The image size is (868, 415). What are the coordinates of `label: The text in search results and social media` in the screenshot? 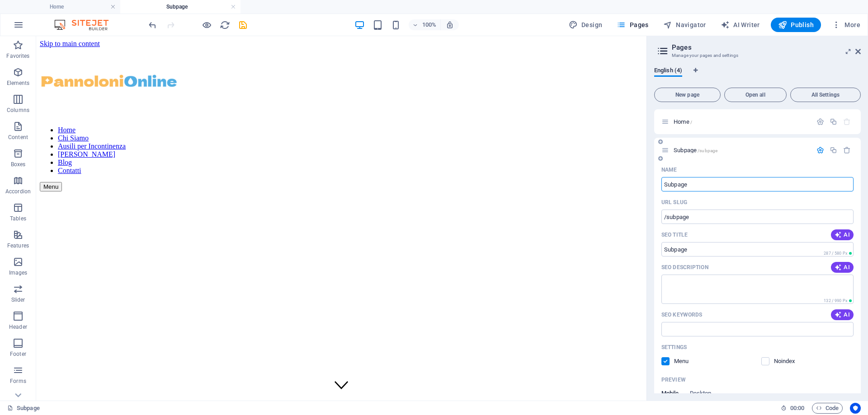 It's located at (685, 267).